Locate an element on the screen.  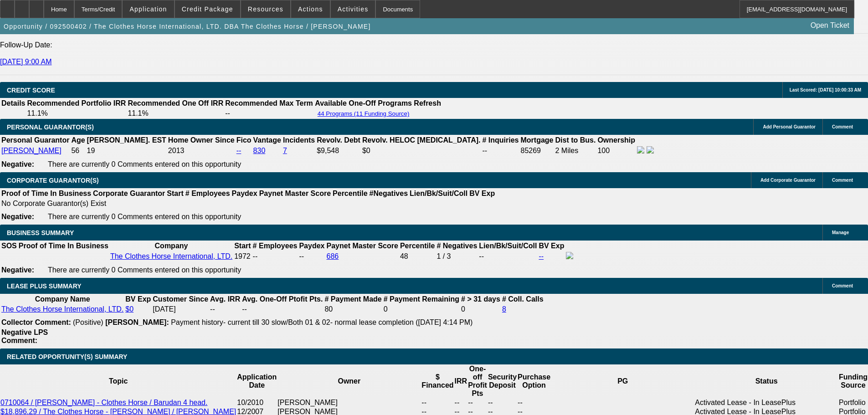
span: (Positive) is located at coordinates (88, 322).